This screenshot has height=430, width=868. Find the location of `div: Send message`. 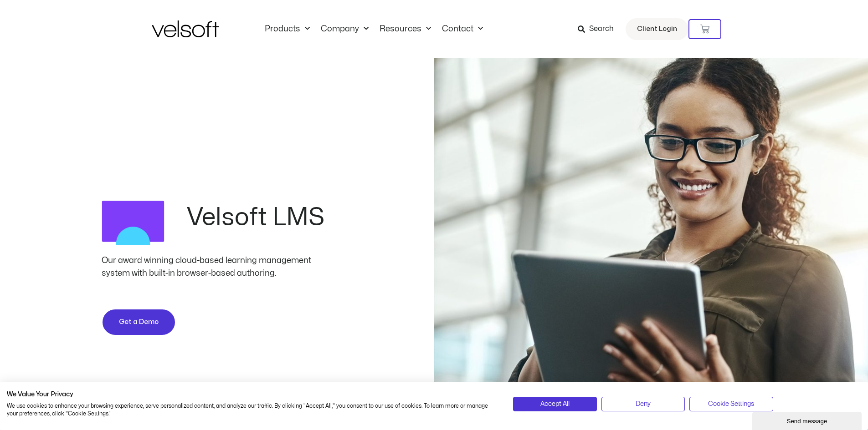

div: Send message is located at coordinates (55, 11).